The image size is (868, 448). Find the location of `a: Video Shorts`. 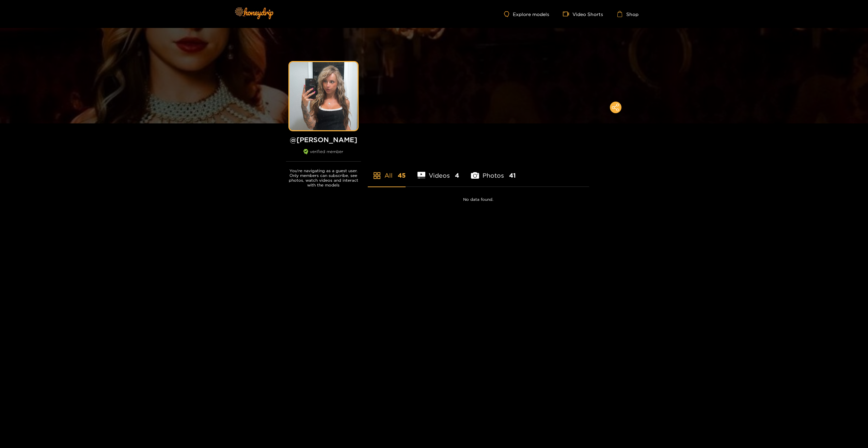

a: Video Shorts is located at coordinates (583, 14).